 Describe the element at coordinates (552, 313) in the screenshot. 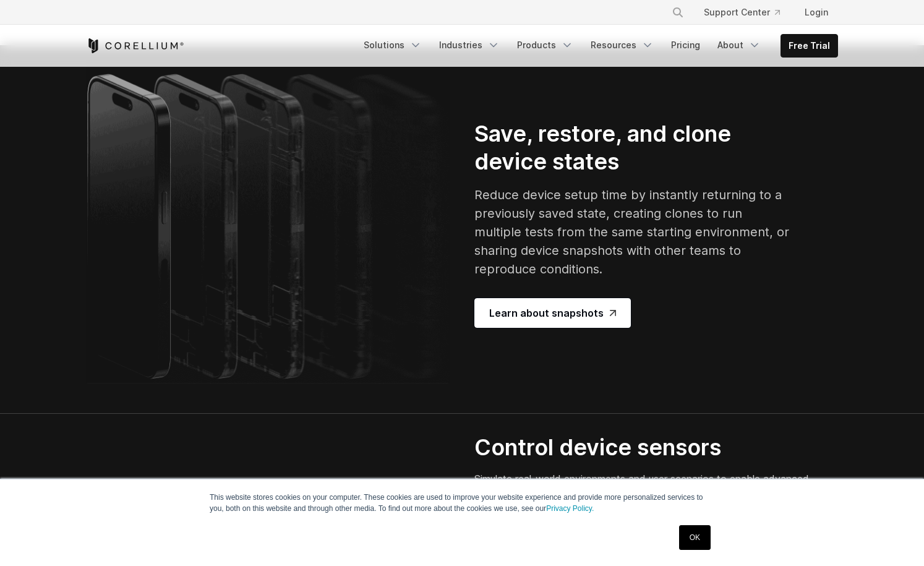

I see `a: Learn about snapshots` at that location.